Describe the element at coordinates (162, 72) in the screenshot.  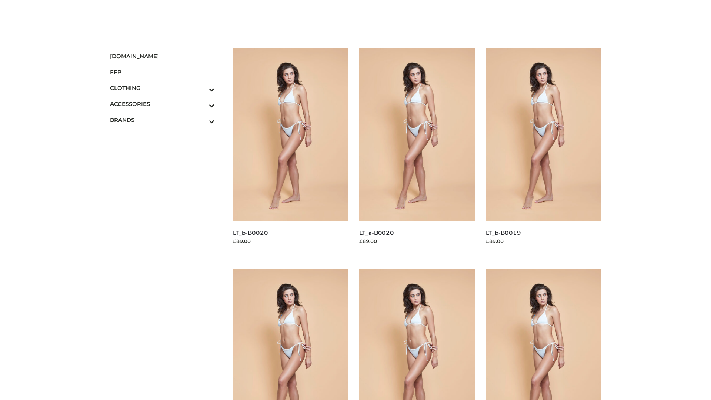
I see `span: FFP` at that location.